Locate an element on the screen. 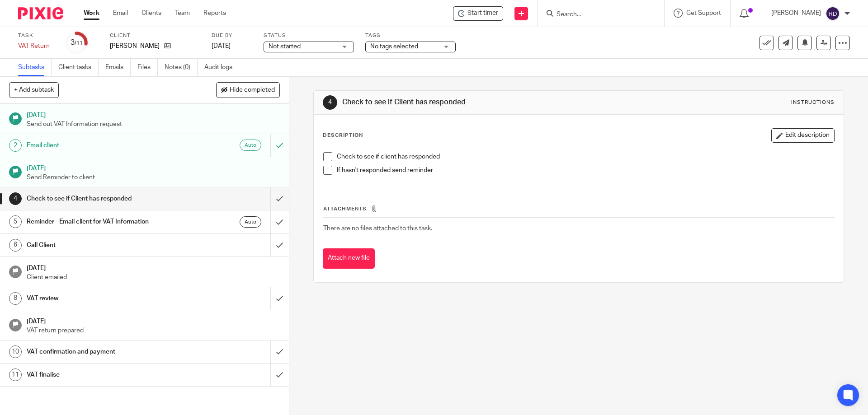 The image size is (868, 415). label: Tags is located at coordinates (411, 36).